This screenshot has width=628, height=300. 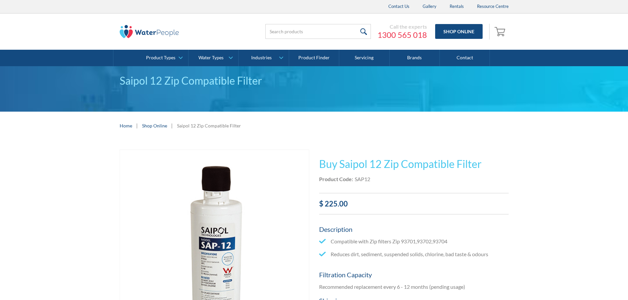 I want to click on p: Recommended replacement every 6 - 12 months (pending usage), so click(x=414, y=287).